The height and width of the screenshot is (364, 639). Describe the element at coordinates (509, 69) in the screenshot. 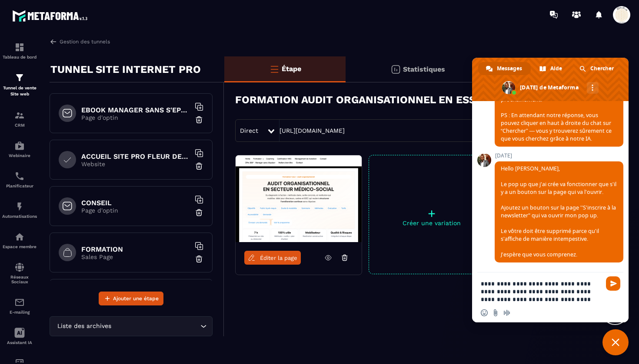

I see `span: Messages` at that location.